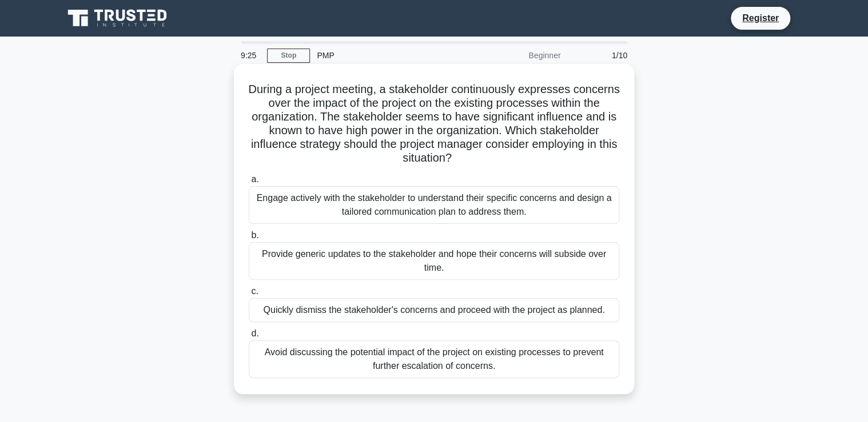 The image size is (868, 422). What do you see at coordinates (434, 360) in the screenshot?
I see `div: Avoid discussing the potential impact of the project on existing processes to prevent further esc...` at bounding box center [434, 360].